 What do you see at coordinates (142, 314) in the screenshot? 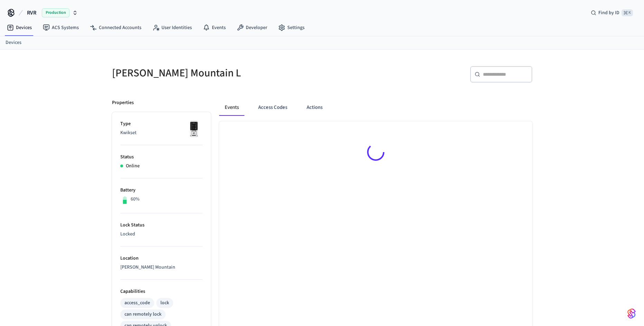
I see `div: can remotely lock` at bounding box center [142, 314].